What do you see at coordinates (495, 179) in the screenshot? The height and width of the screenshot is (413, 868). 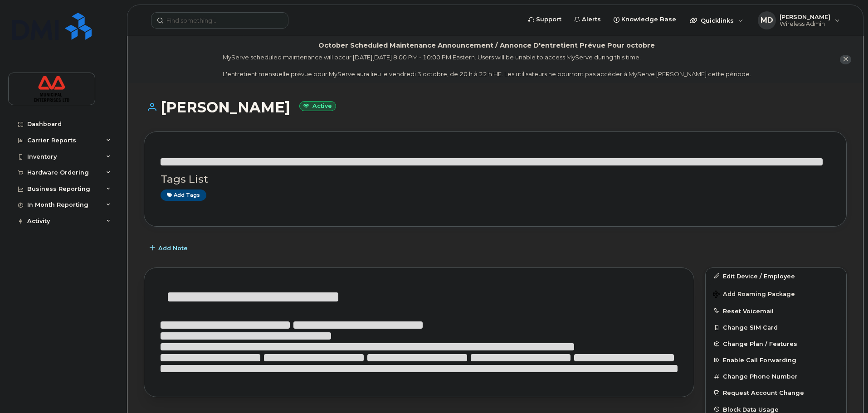 I see `h3: Tags List` at bounding box center [495, 179].